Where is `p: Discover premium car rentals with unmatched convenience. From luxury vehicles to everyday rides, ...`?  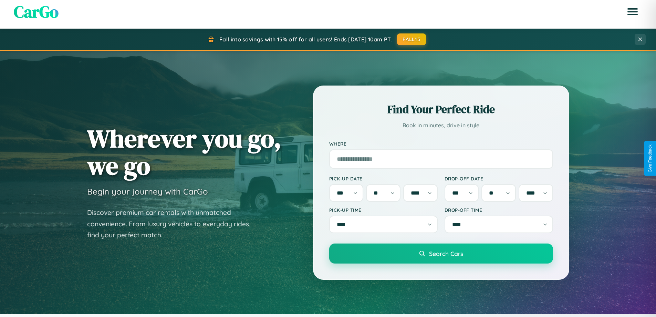
p: Discover premium car rentals with unmatched convenience. From luxury vehicles to everyday rides, ... is located at coordinates (173, 224).